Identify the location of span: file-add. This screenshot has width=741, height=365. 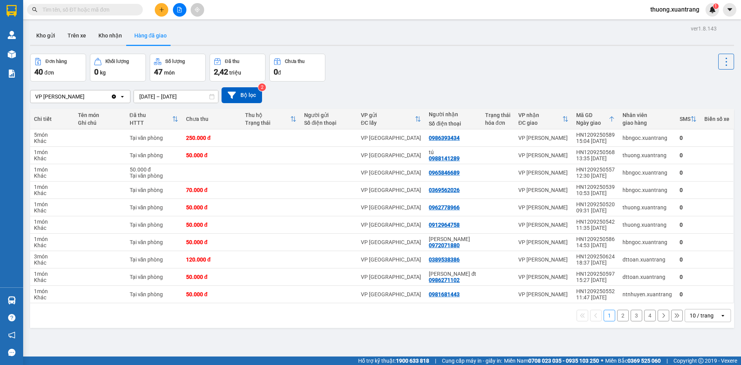
(179, 10).